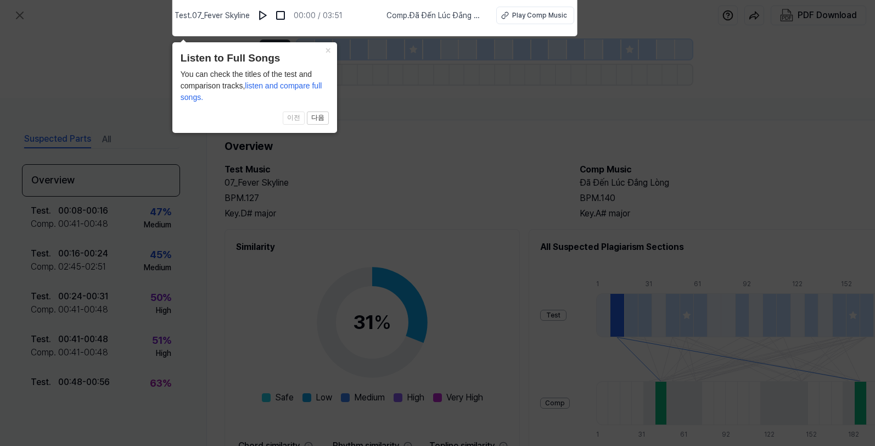 This screenshot has width=875, height=446. I want to click on span: Comp . Đã Đến Lúc Đắng Lòng, so click(435, 15).